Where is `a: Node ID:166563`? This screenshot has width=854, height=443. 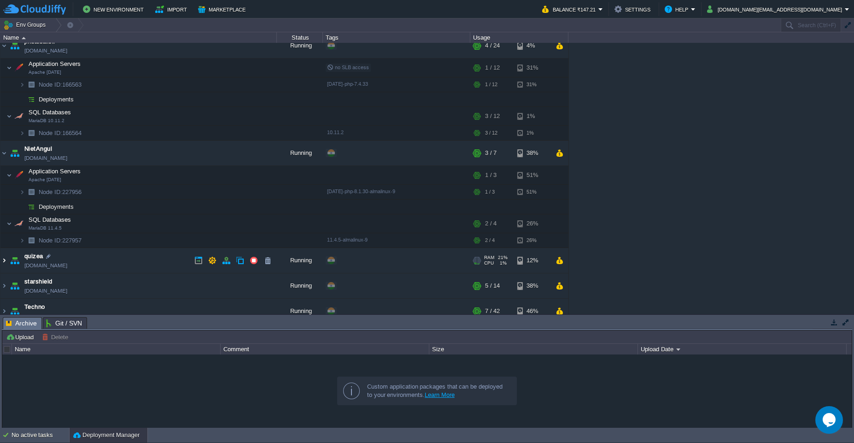
a: Node ID:166563 is located at coordinates (60, 84).